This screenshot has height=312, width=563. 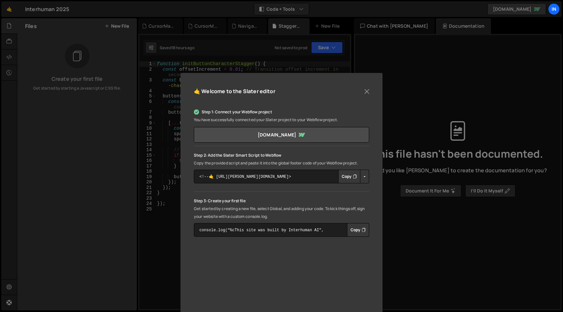 What do you see at coordinates (281, 112) in the screenshot?
I see `p: Step 1: Connect your Webflow project` at bounding box center [281, 112].